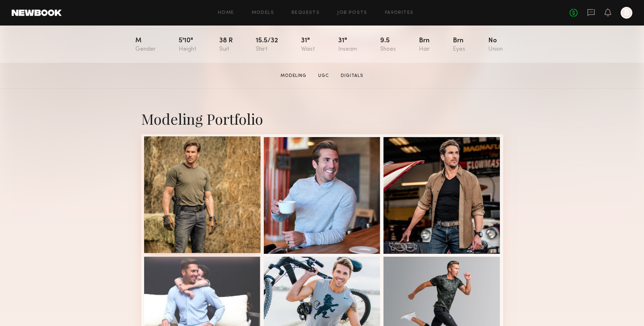  Describe the element at coordinates (188, 45) in the screenshot. I see `div: 5'10"` at that location.